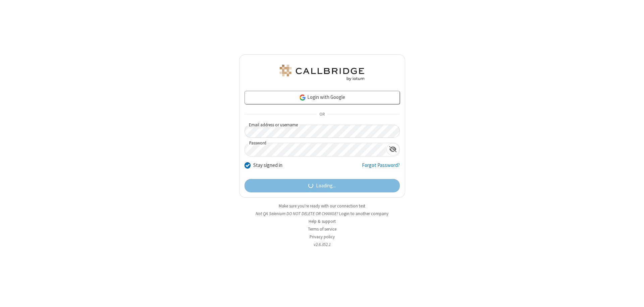 This screenshot has width=644, height=307. What do you see at coordinates (322, 229) in the screenshot?
I see `a: Terms of service` at bounding box center [322, 229].